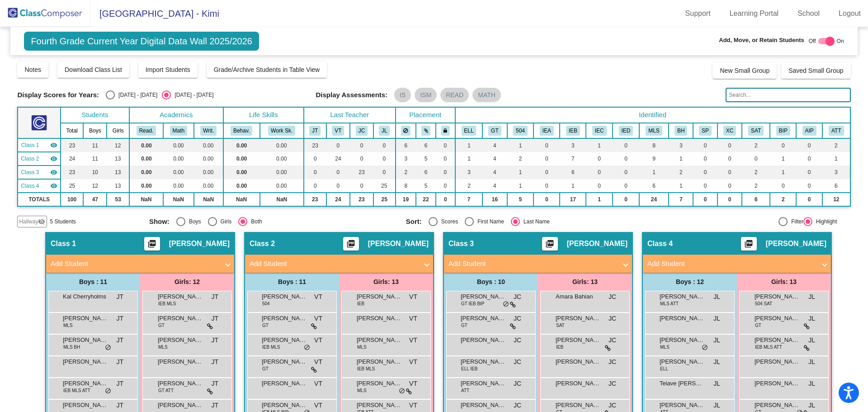 The height and width of the screenshot is (412, 868). Describe the element at coordinates (349, 115) in the screenshot. I see `th: Last Teacher` at that location.